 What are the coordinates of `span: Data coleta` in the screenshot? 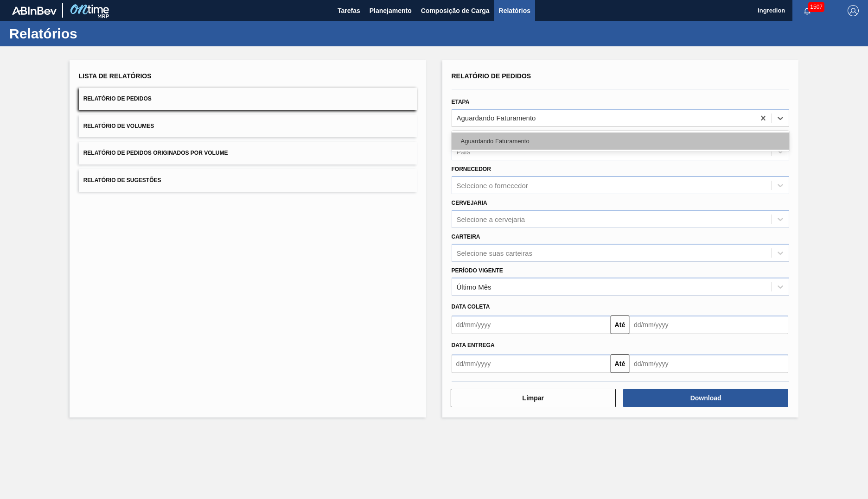 It's located at (470, 307).